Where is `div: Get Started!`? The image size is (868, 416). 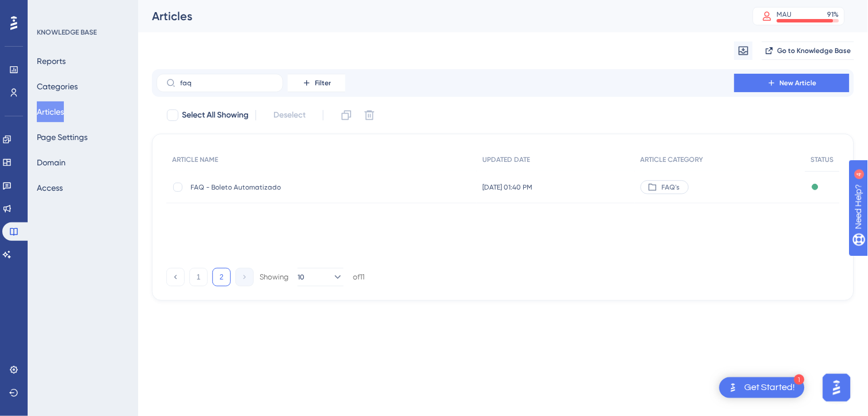
div: Get Started! is located at coordinates (770, 388).